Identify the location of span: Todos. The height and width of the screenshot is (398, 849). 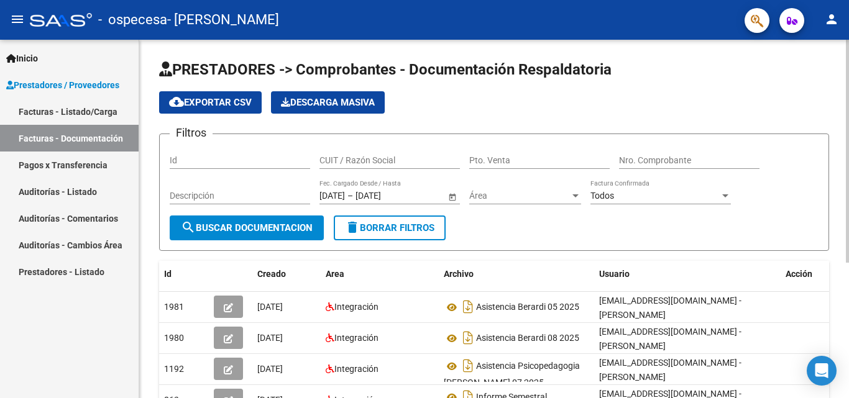
(602, 196).